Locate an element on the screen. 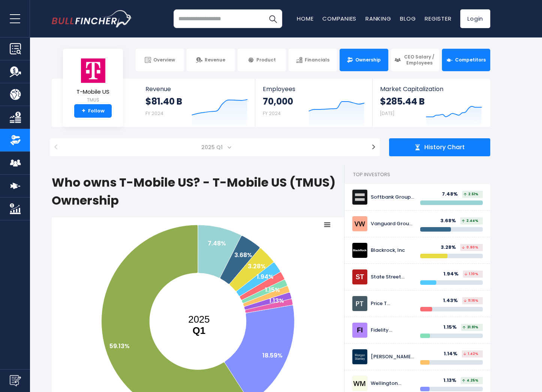 Image resolution: width=542 pixels, height=392 pixels. span: 1.42% is located at coordinates (471, 354).